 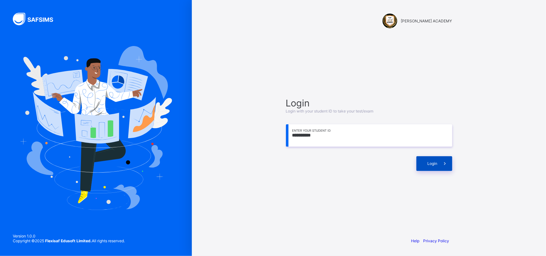 I want to click on span: Login with your student ID to take your test/exam, so click(x=330, y=111).